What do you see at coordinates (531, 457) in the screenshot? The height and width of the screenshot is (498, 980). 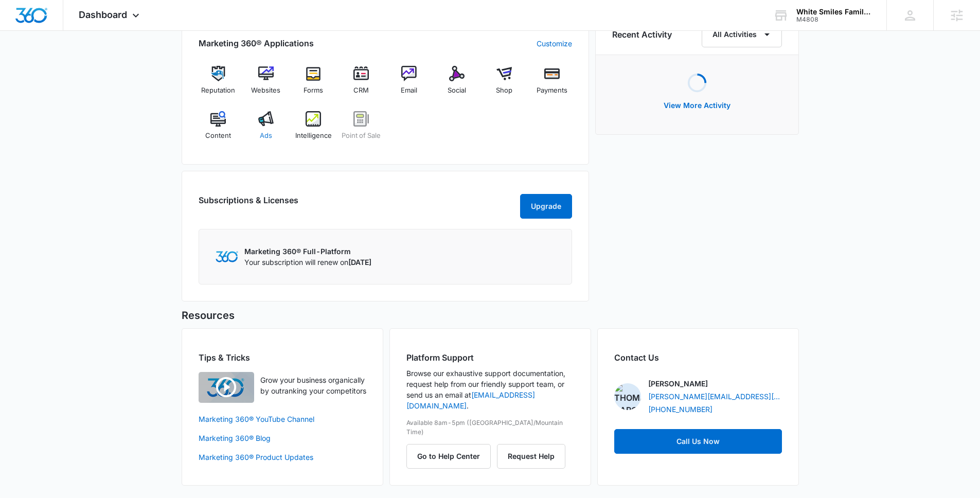 I see `button: Request Help` at bounding box center [531, 457].